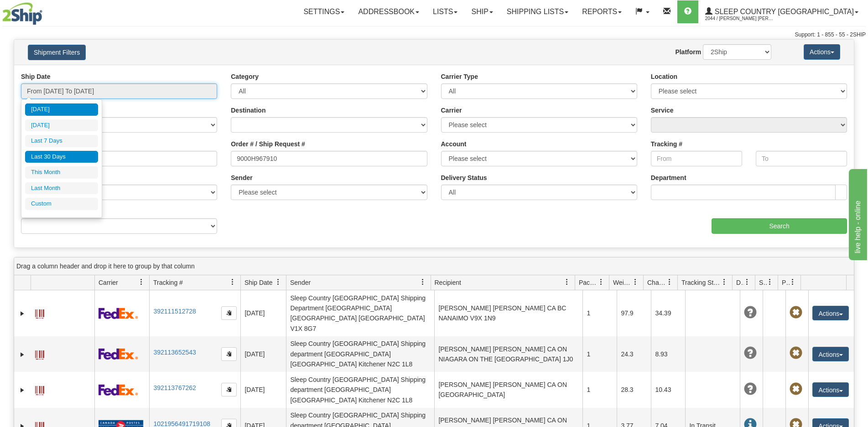 The image size is (868, 427). I want to click on li: Last 7 Days, so click(62, 141).